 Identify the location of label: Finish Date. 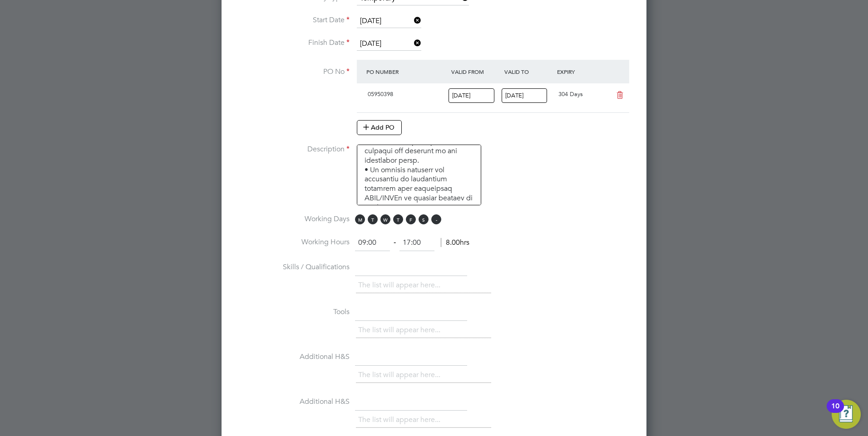
(293, 43).